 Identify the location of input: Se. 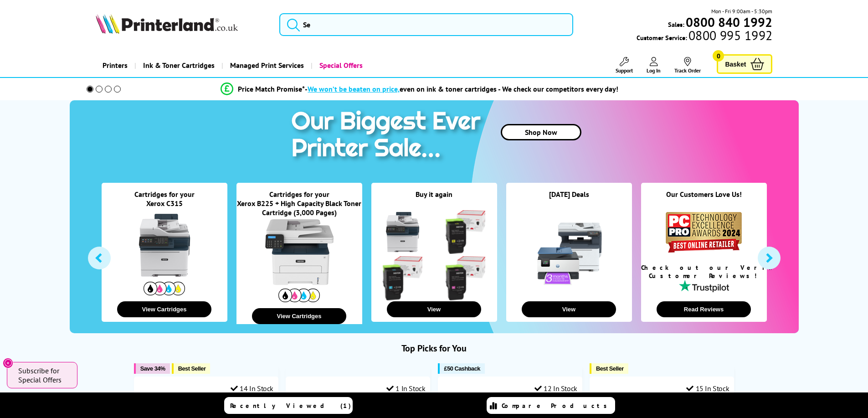
(426, 25).